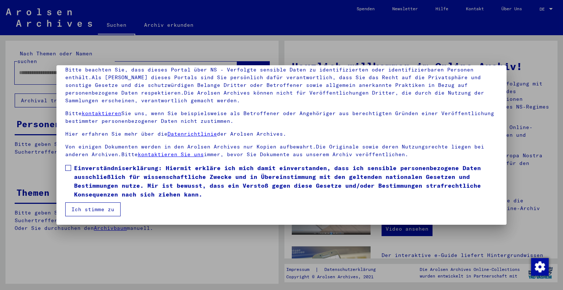 This screenshot has height=290, width=563. What do you see at coordinates (281, 151) in the screenshot?
I see `p: Von einigen Dokumenten werden in den Arolsen Archives nur Kopien aufbewahrt.Die Originale sowie d...` at bounding box center [281, 151].